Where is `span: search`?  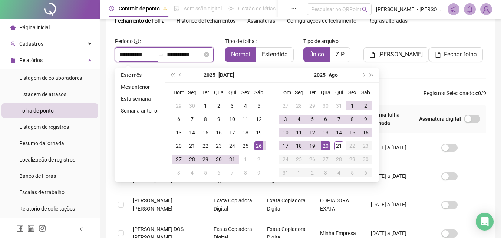
span: search is located at coordinates (365, 9).